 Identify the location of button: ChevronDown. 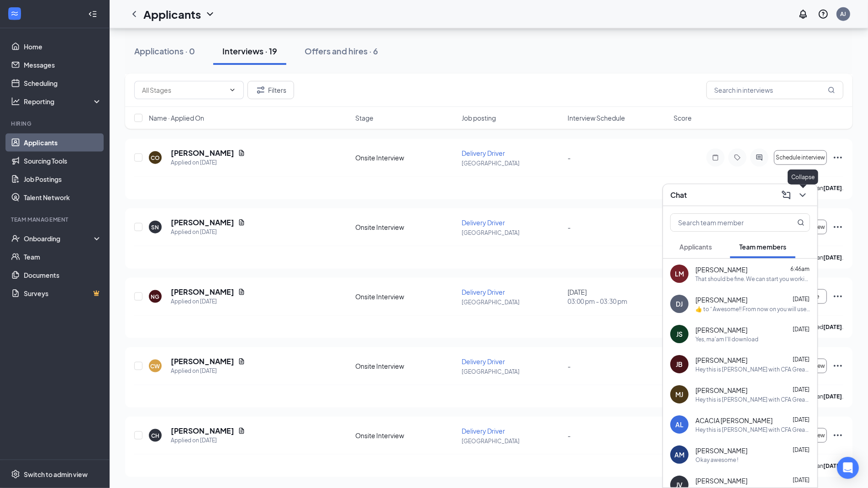
(803, 195).